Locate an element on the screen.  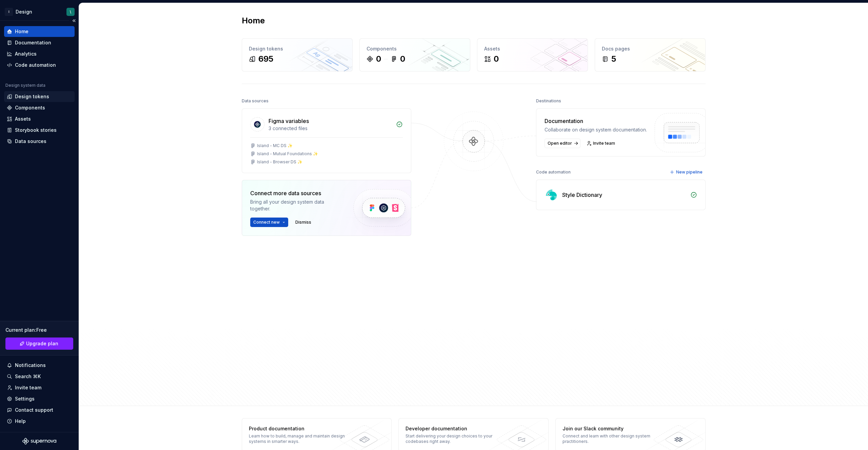
div: Help is located at coordinates (20, 421).